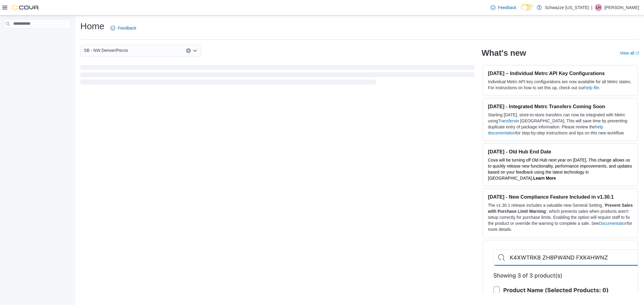 This screenshot has width=644, height=305. Describe the element at coordinates (560, 217) in the screenshot. I see `p: The v1.30.1 release includes a valuable new General Setting, ' ', which prevents sales when produ...` at that location.